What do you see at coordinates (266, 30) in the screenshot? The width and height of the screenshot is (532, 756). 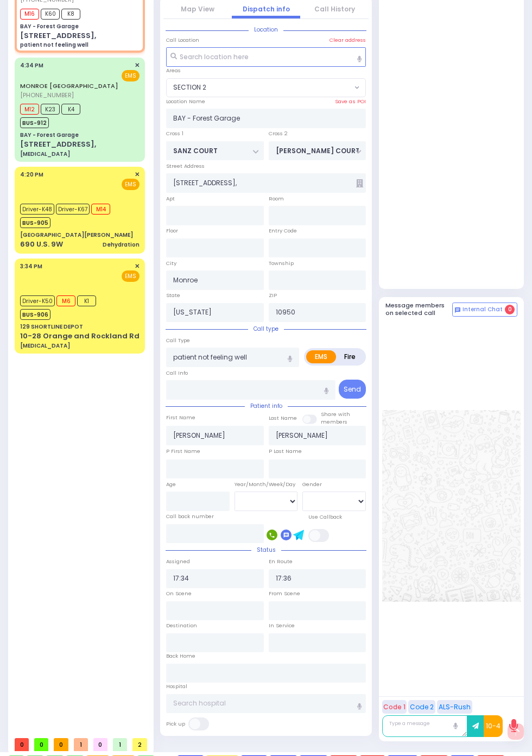 I see `span: Location` at bounding box center [266, 30].